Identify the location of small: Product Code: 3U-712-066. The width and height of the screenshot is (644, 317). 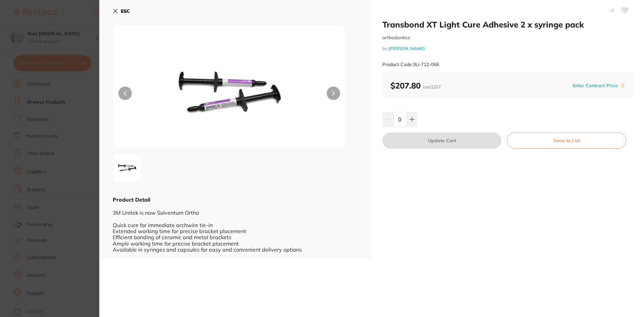
(411, 64).